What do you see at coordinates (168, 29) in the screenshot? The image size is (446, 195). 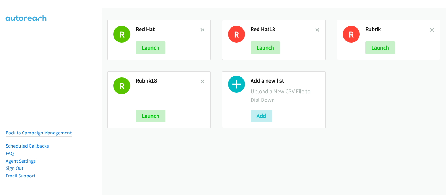 I see `h2: Red Hat` at bounding box center [168, 29].